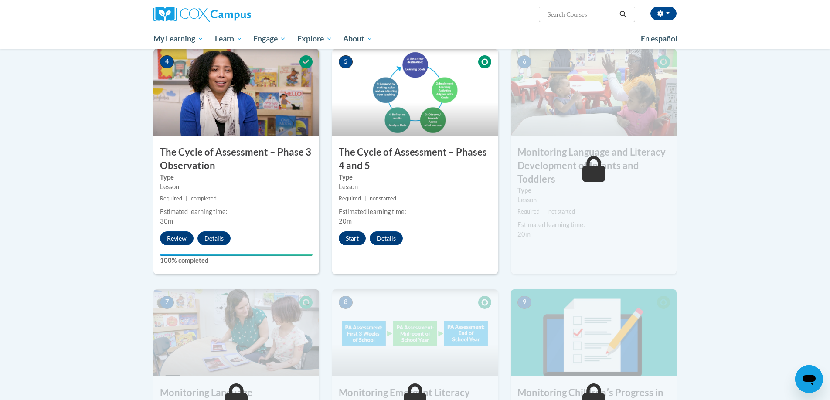  I want to click on h3: Monitoring Language and Literacy Development of Infants and Toddlers, so click(594, 166).